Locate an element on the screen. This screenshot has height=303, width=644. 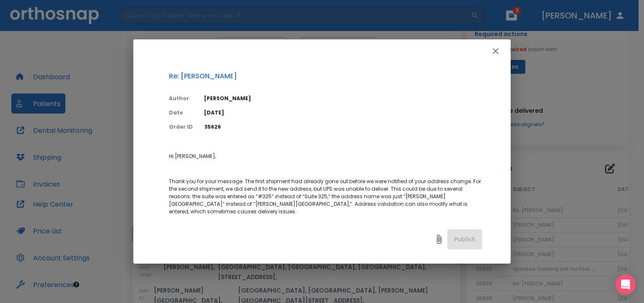
p: Date is located at coordinates (182, 113).